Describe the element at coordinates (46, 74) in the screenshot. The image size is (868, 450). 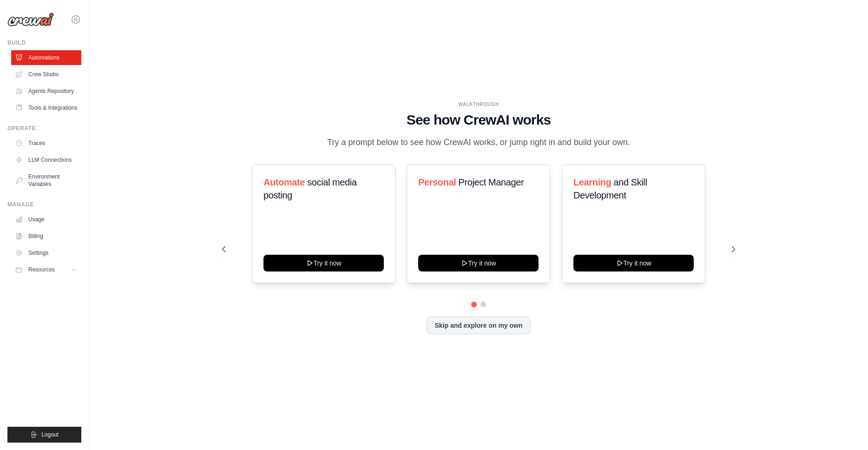
I see `a: Crew Studio` at that location.